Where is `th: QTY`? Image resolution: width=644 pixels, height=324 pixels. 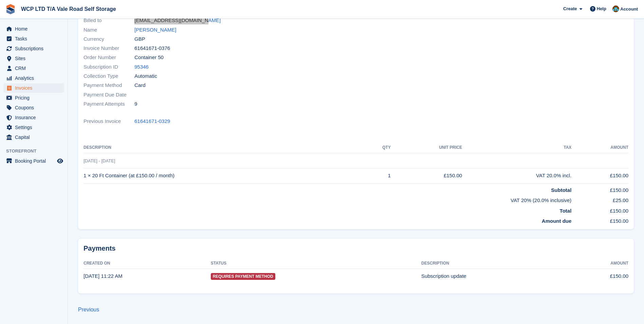 th: QTY is located at coordinates (378, 148).